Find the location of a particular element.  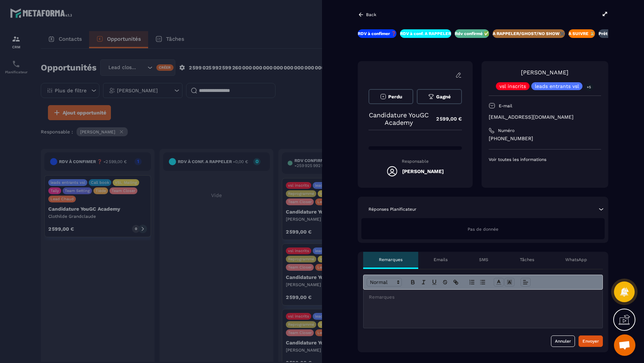

p: SMS is located at coordinates (484, 260).